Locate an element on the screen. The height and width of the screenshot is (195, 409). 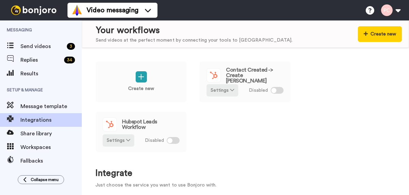
a: Hubspot Leads WorkflowSettings Disabled is located at coordinates (141, 132).